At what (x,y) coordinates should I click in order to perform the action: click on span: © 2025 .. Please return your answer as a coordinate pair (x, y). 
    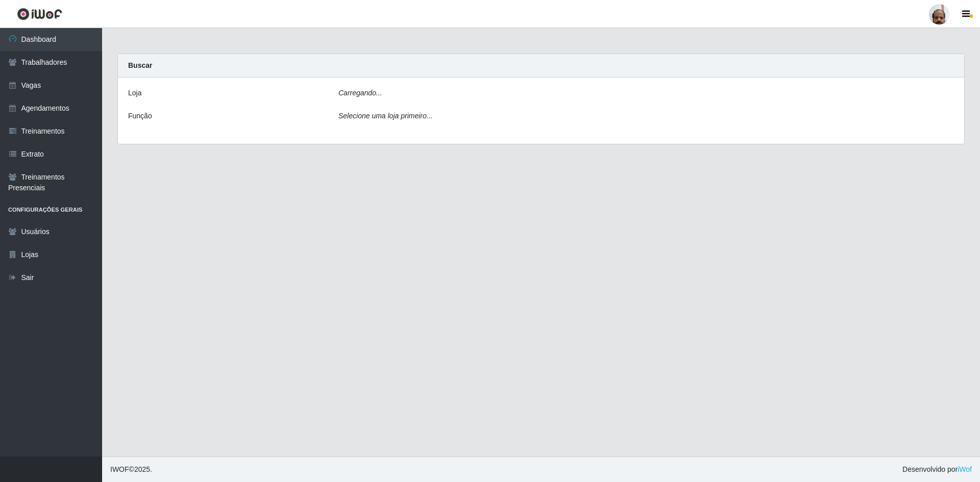
    Looking at the image, I should click on (131, 469).